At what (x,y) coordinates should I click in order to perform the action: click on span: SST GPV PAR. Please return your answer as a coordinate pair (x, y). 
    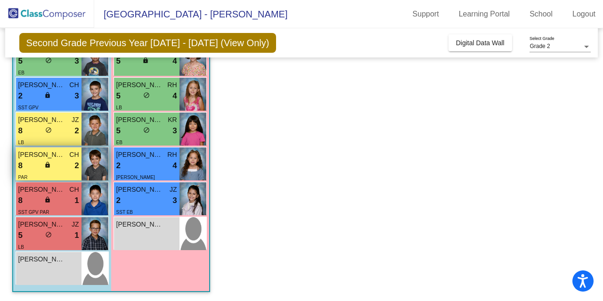
    Looking at the image, I should click on (34, 212).